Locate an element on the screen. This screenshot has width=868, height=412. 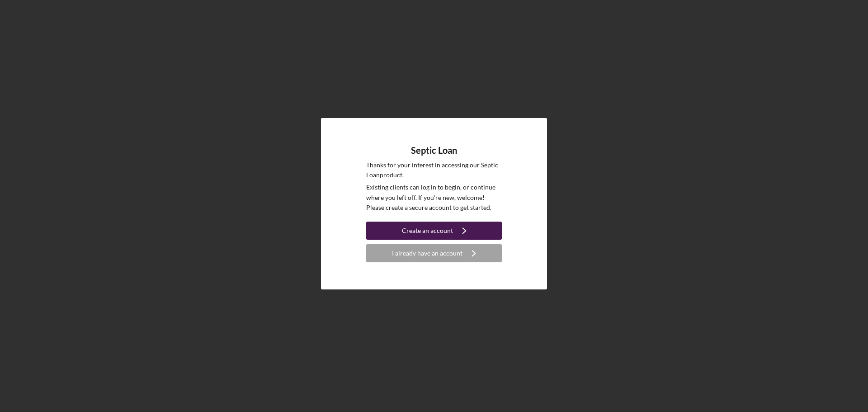
div: I already have an account is located at coordinates (427, 253).